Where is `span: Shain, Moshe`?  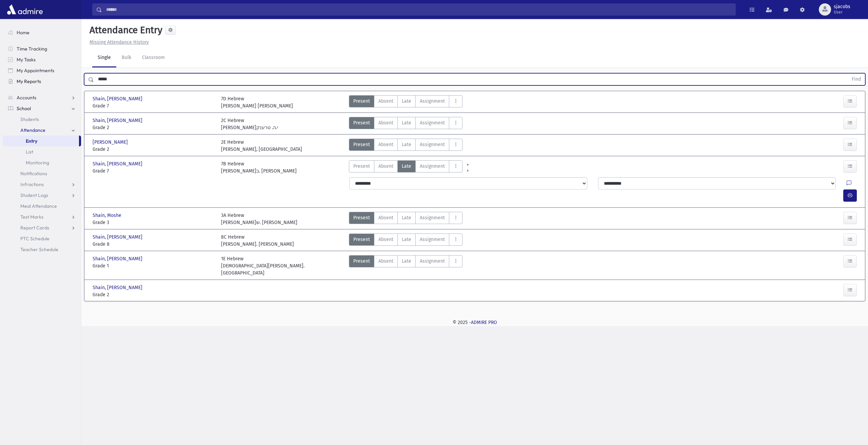 span: Shain, Moshe is located at coordinates (108, 216).